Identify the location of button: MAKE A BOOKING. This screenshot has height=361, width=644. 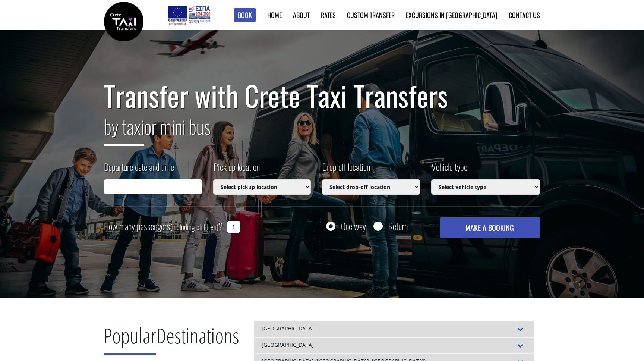
(490, 227).